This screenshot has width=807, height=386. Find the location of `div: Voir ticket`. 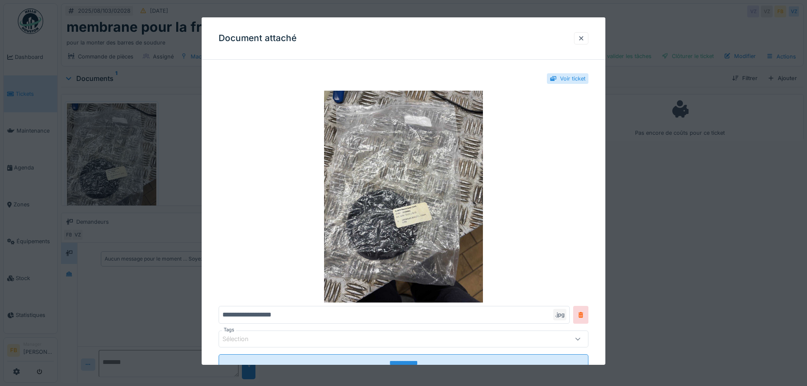

div: Voir ticket is located at coordinates (573, 78).